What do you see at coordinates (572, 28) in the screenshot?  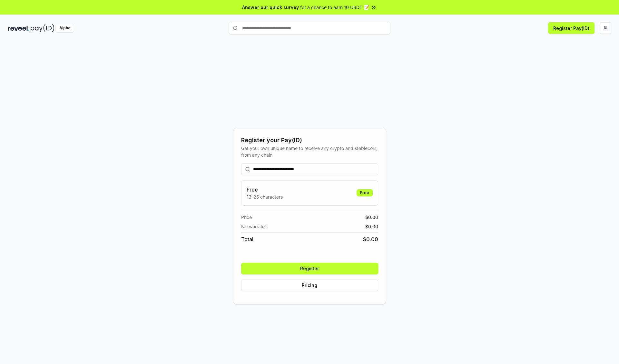 I see `button: Register Pay(ID)` at bounding box center [572, 28].